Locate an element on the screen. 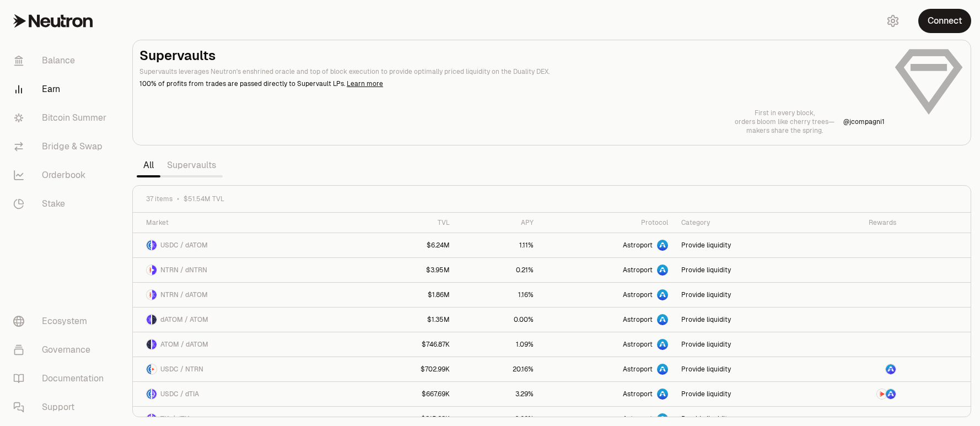  a: dATOM LogoATOM LogodATOM / ATOM is located at coordinates (247, 320).